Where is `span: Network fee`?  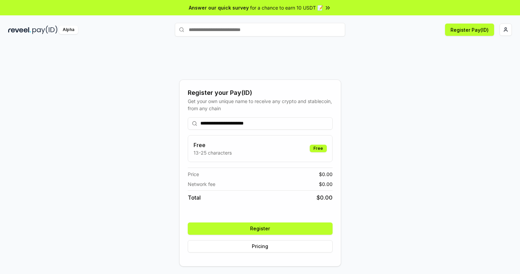 span: Network fee is located at coordinates (202, 184).